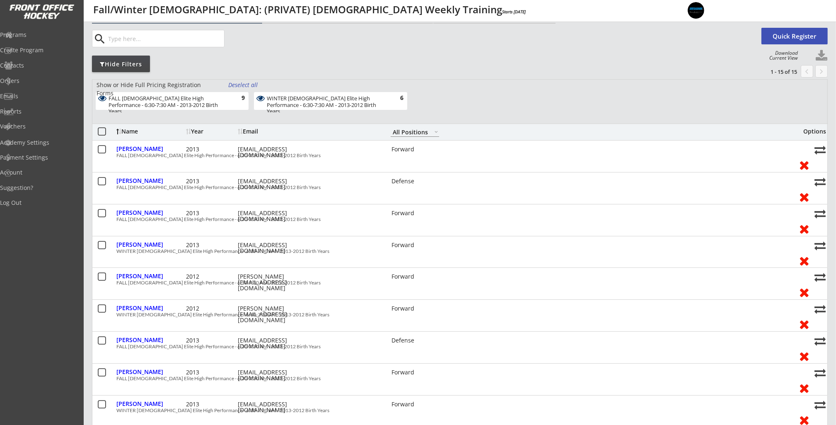  What do you see at coordinates (807, 71) in the screenshot?
I see `button: chevron_left` at bounding box center [807, 71].